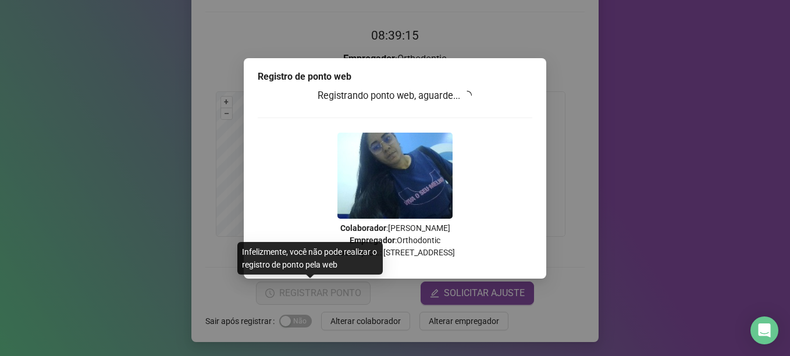  I want to click on div: Infelizmente, você não pode realizar o registro de ponto pela web, so click(310, 258).